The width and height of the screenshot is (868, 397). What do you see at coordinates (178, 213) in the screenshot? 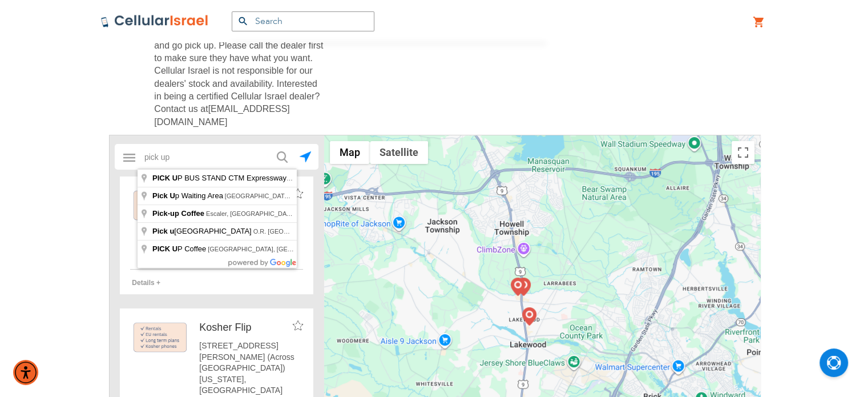
I see `span: Pick-up Coffee` at bounding box center [178, 213].